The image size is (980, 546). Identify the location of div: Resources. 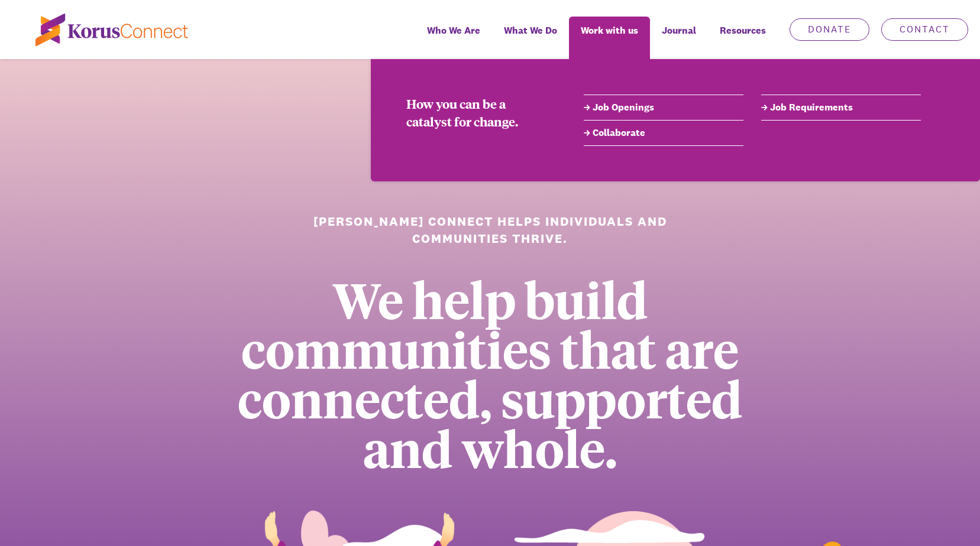
(742, 38).